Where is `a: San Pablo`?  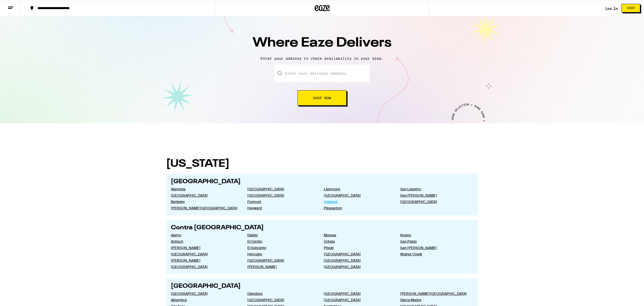 a: San Pablo is located at coordinates (434, 242).